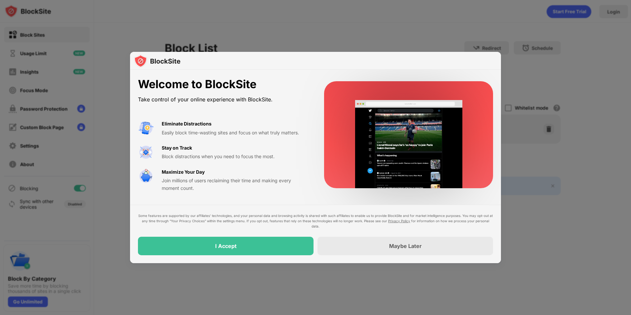 This screenshot has height=315, width=631. I want to click on img: value-avoid-distractions.svg, so click(146, 128).